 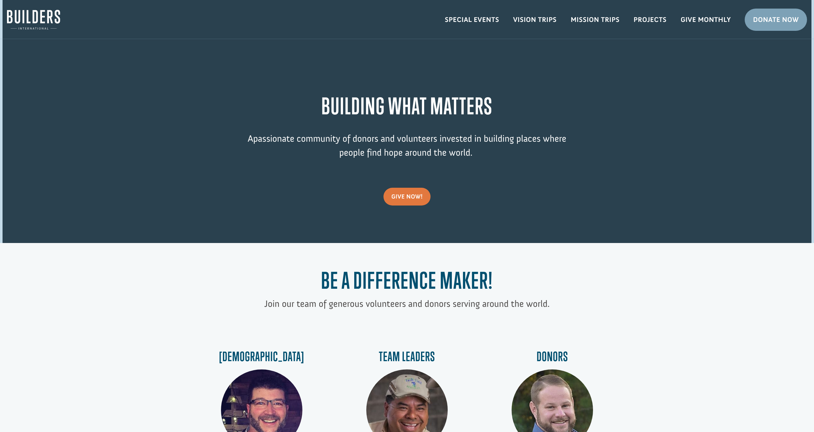 What do you see at coordinates (407, 107) in the screenshot?
I see `h1: BUILDING WHAT MATTERS` at bounding box center [407, 107].